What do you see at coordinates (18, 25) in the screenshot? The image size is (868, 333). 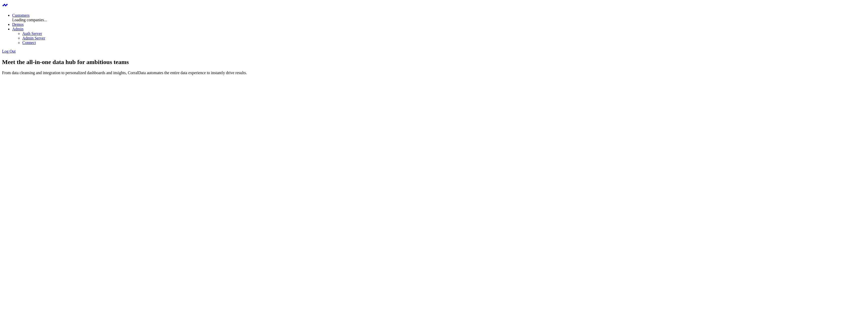 I see `a: Demos` at bounding box center [18, 25].